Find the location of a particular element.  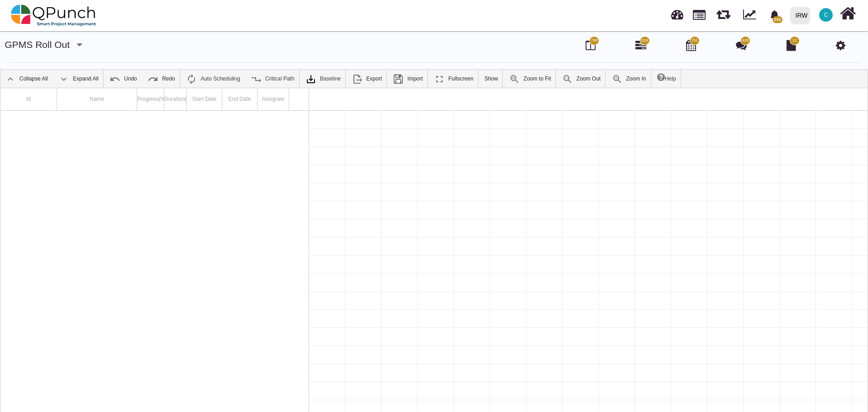

a: Zoom Out is located at coordinates (581, 79).